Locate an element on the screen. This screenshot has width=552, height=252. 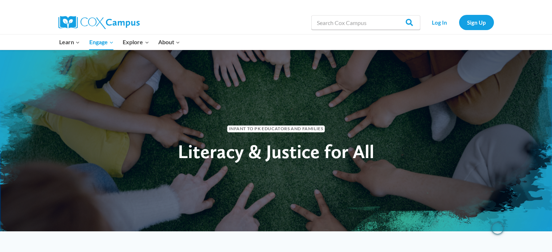
a: Log In is located at coordinates (439, 22).